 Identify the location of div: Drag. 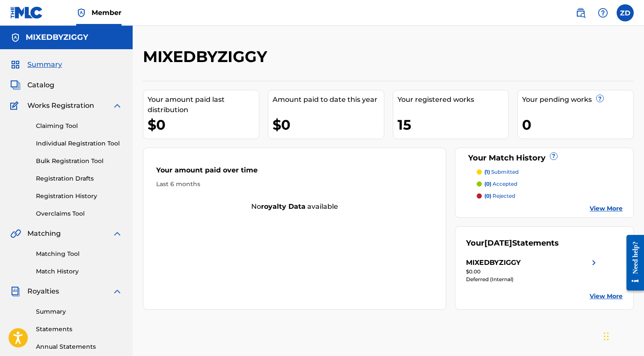
(607, 337).